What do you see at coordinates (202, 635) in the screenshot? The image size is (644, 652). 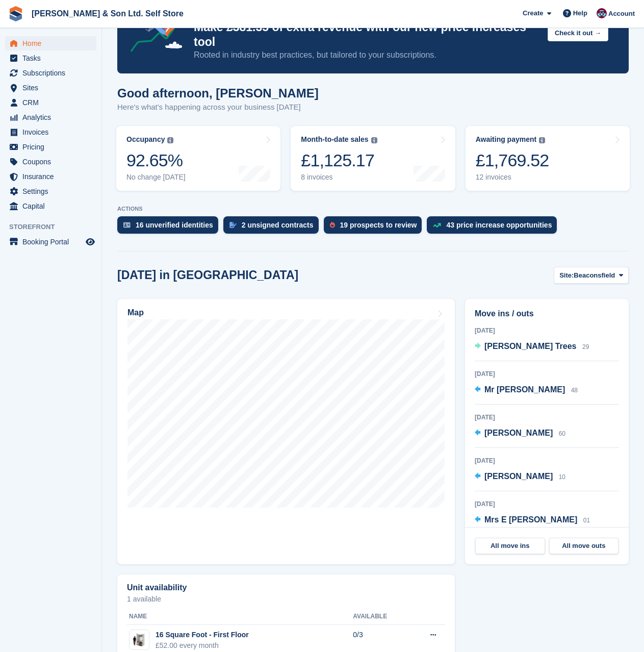 I see `div: 16 Square Foot - First Floor` at bounding box center [202, 635].